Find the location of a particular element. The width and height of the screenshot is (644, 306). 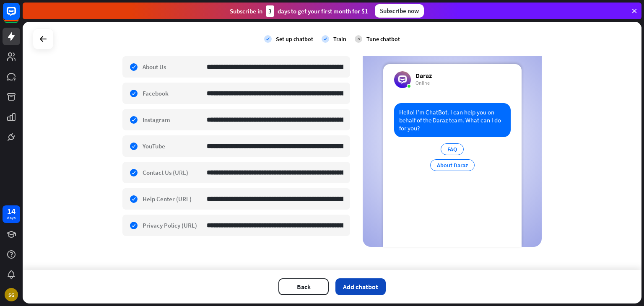

div: FAQ is located at coordinates (452, 149).